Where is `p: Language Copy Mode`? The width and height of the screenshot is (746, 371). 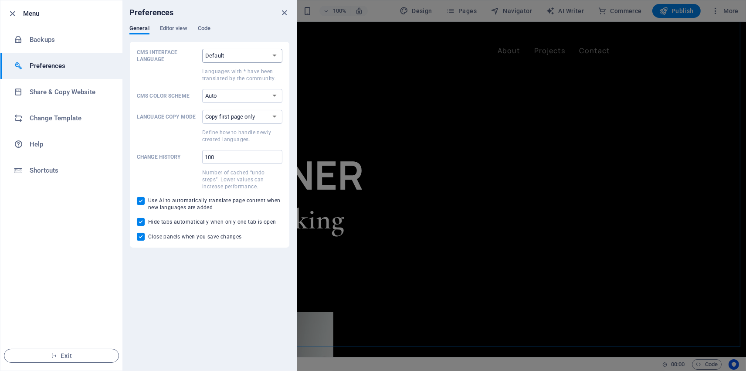 p: Language Copy Mode is located at coordinates (168, 117).